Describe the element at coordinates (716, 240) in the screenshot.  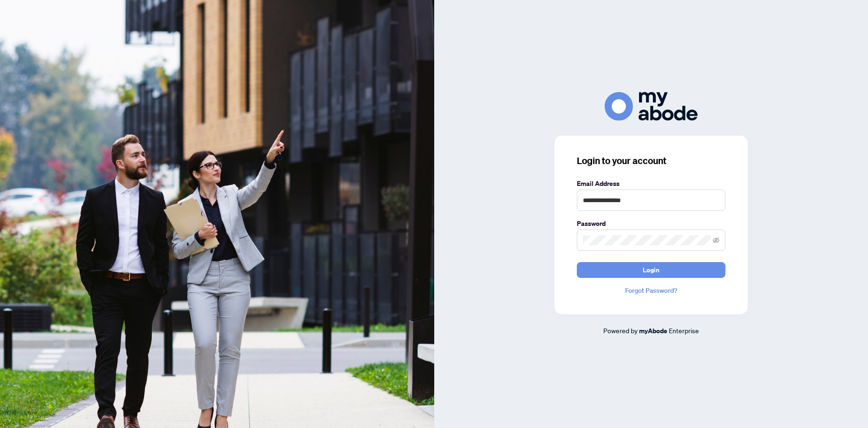
I see `span: eye-invisible` at that location.